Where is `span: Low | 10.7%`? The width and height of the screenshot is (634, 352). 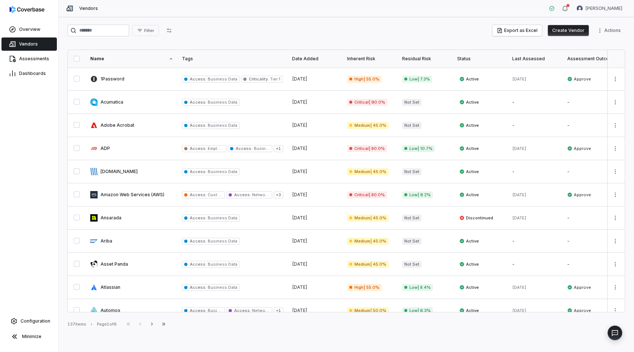 span: Low | 10.7% is located at coordinates (418, 148).